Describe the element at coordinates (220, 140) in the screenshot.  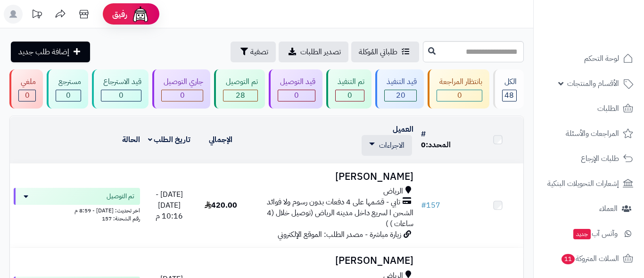
I see `a: الإجمالي` at that location.